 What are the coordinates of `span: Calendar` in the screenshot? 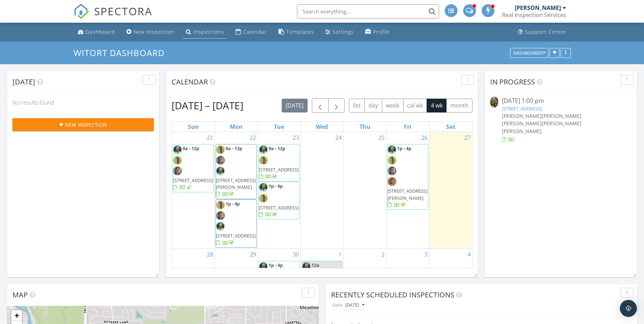 It's located at (190, 82).